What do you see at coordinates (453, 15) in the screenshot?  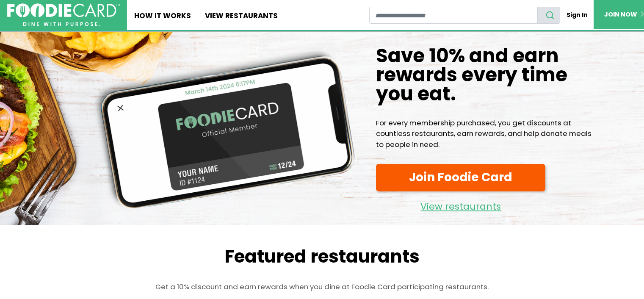 I see `input: restaurant search` at bounding box center [453, 15].